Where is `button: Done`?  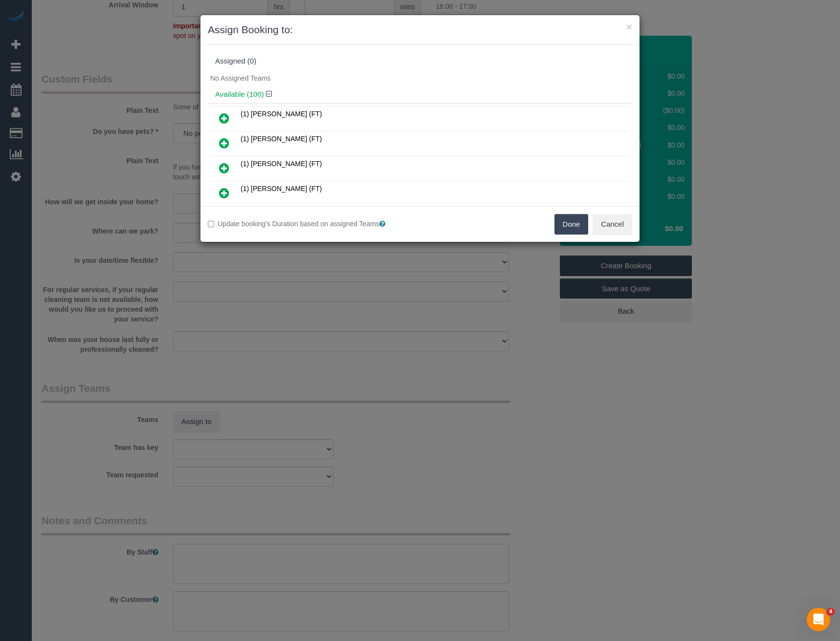 button: Done is located at coordinates (571, 224).